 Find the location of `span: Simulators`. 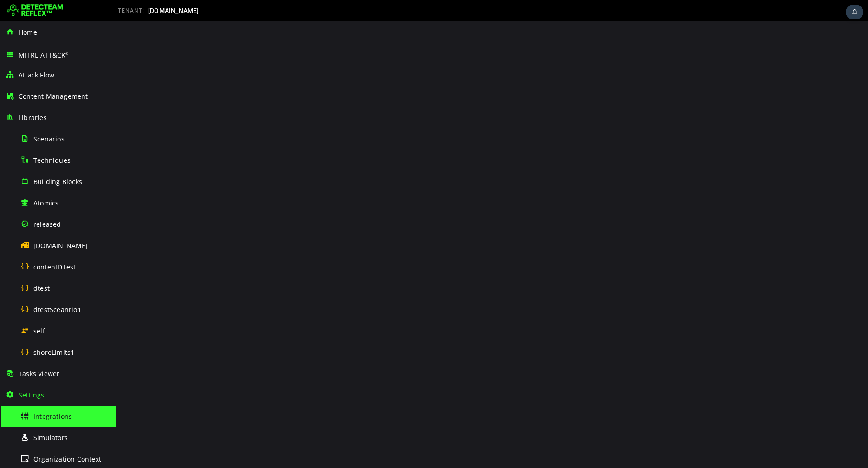

span: Simulators is located at coordinates (51, 437).